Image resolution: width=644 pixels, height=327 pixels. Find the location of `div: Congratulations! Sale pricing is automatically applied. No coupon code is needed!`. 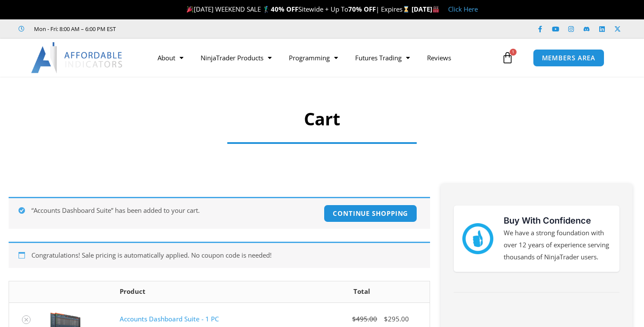

div: Congratulations! Sale pricing is automatically applied. No coupon code is needed! is located at coordinates (219, 254).